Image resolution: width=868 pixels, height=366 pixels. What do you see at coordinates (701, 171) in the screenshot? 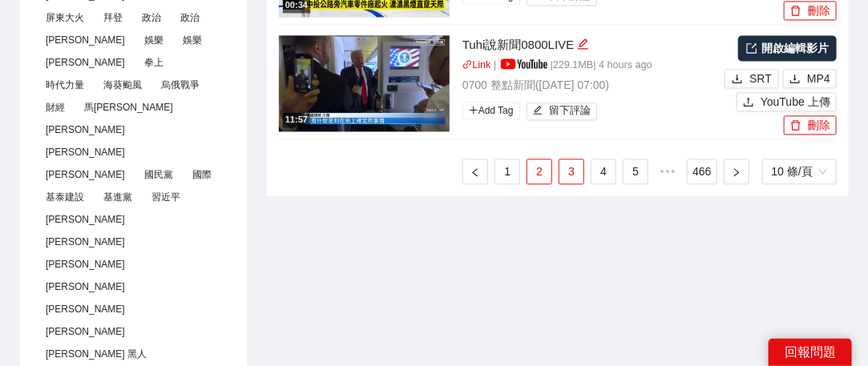
I see `li: 466` at bounding box center [701, 171].